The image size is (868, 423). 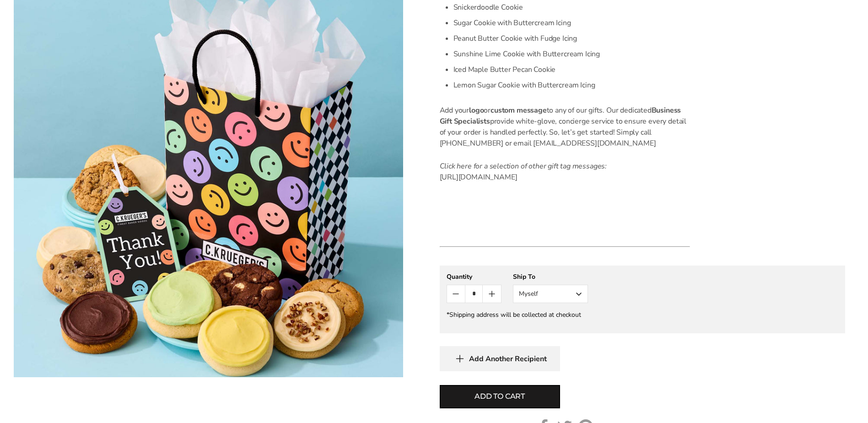 I want to click on span: Snickerdoodle Cookie, so click(x=488, y=8).